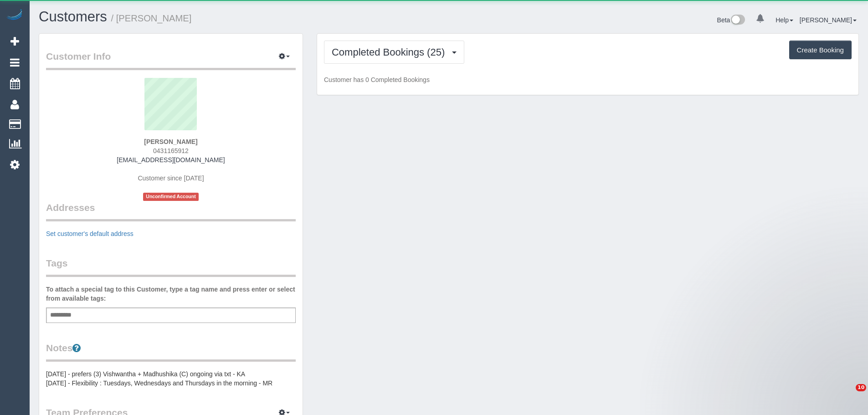 The image size is (868, 415). Describe the element at coordinates (390, 52) in the screenshot. I see `span: Completed Bookings (25)` at that location.